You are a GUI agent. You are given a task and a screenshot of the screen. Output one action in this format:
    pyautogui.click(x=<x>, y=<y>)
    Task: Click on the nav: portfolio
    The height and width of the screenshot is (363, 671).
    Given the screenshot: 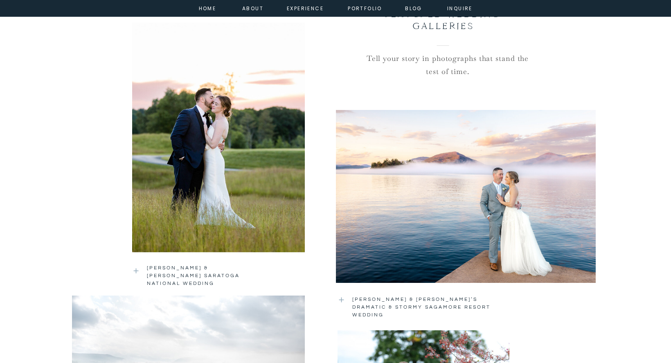 What is the action you would take?
    pyautogui.click(x=365, y=8)
    